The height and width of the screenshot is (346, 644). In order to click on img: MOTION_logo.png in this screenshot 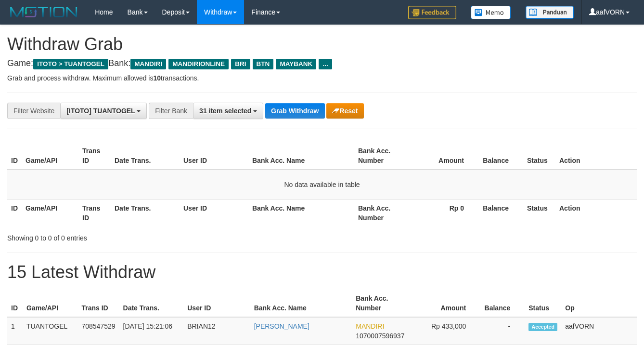, I will do `click(44, 12)`.